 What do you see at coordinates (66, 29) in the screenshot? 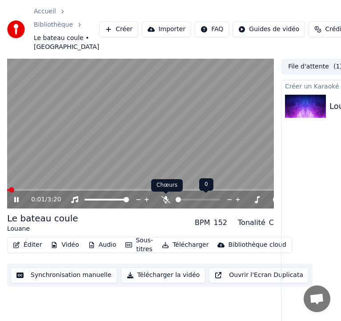
I see `nav: breadcrumb` at bounding box center [66, 29].